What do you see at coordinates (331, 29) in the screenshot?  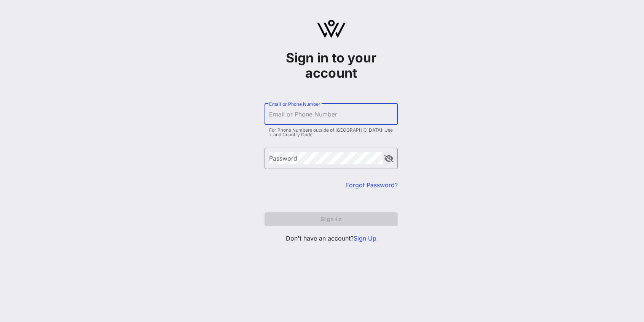 I see `img: logo.svg` at bounding box center [331, 29].